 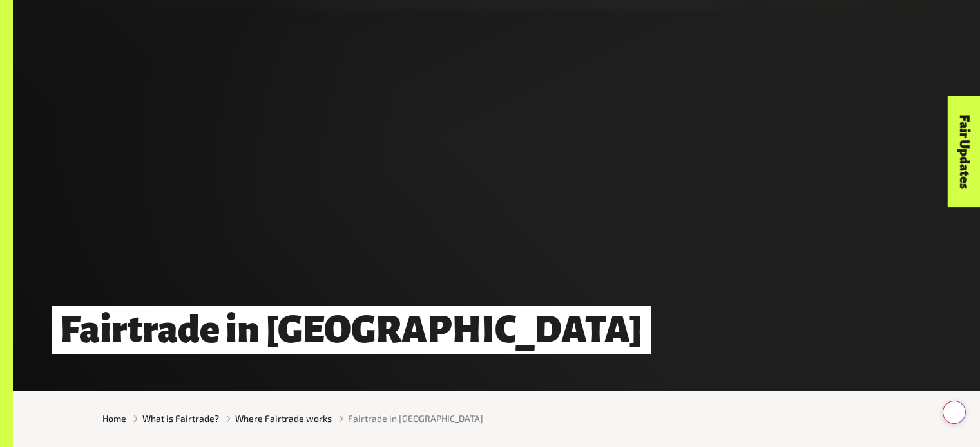 I want to click on a: Where Fairtrade works, so click(x=284, y=418).